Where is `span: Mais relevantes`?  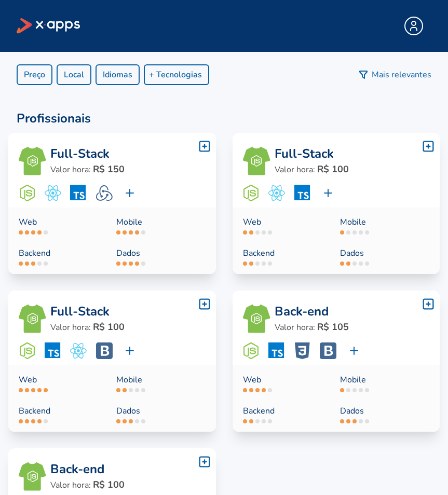 span: Mais relevantes is located at coordinates (401, 75).